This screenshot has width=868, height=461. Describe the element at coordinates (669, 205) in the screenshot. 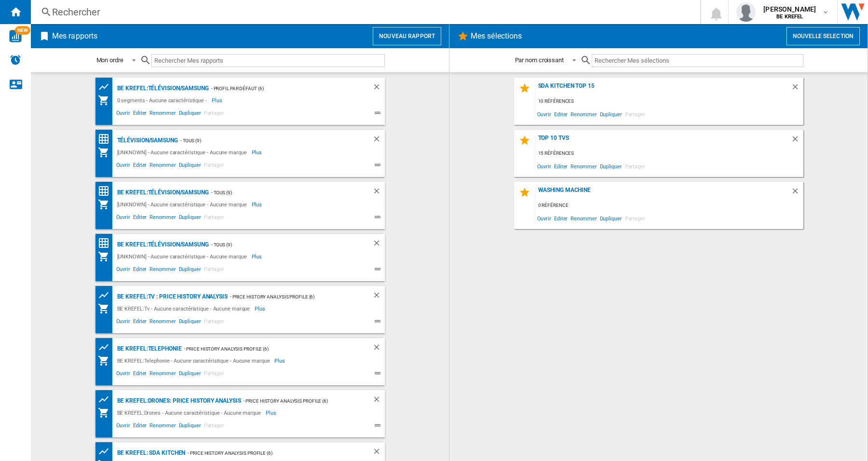

I see `div: 0 référence` at that location.